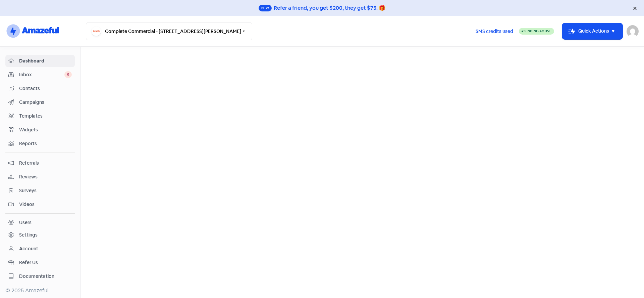 The image size is (644, 298). Describe the element at coordinates (537, 31) in the screenshot. I see `span: Sending Active` at that location.